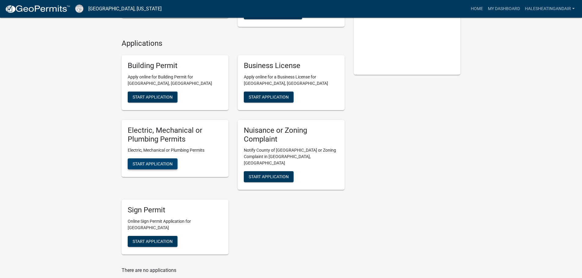  What do you see at coordinates (291, 135) in the screenshot?
I see `h5: Nuisance or Zoning Complaint` at bounding box center [291, 135].